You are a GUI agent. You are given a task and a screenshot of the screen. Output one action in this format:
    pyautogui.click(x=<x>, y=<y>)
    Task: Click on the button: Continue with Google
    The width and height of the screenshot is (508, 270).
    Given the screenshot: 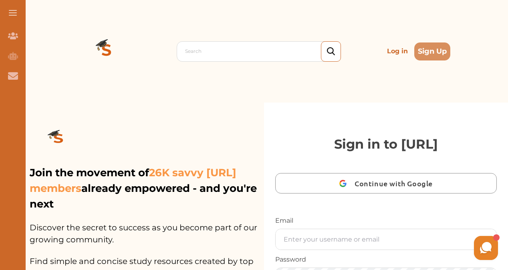 What is the action you would take?
    pyautogui.click(x=386, y=183)
    